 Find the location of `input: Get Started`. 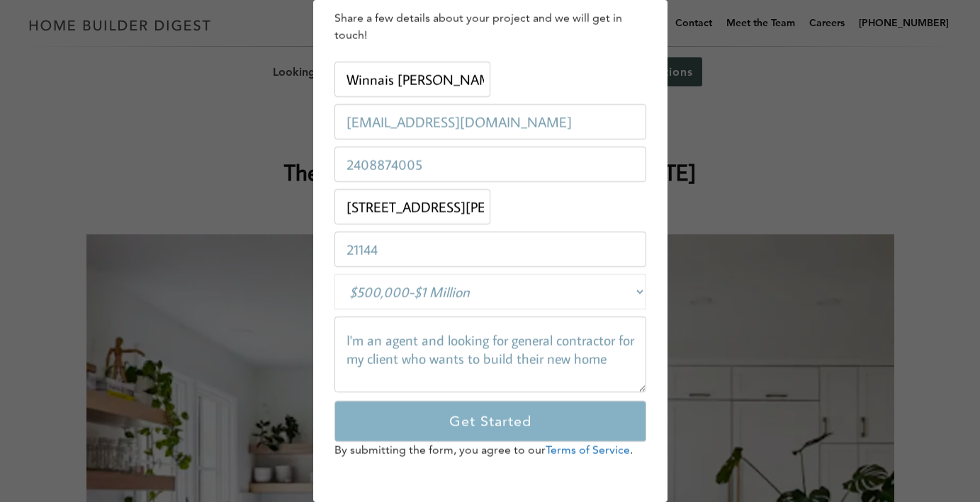

input: Get Started is located at coordinates (490, 421).